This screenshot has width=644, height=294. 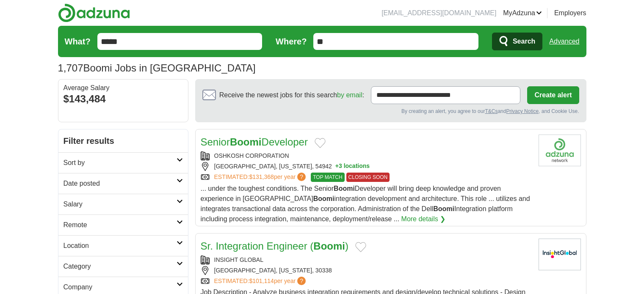 I want to click on h2: Remote, so click(x=120, y=225).